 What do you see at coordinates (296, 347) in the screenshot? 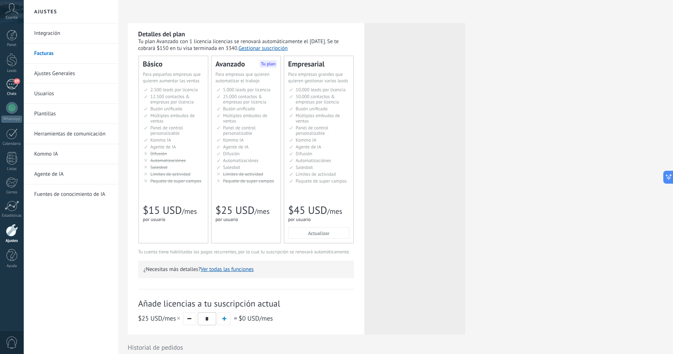
I see `span: Historial de pedidos` at bounding box center [296, 347].